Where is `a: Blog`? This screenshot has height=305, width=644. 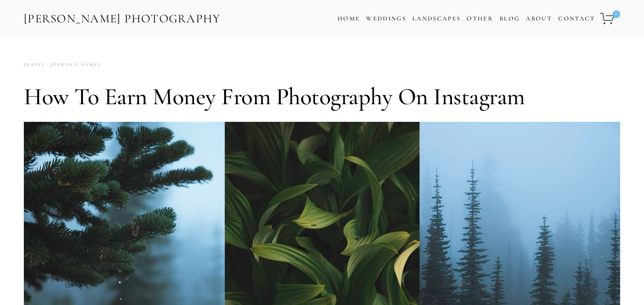 a: Blog is located at coordinates (509, 19).